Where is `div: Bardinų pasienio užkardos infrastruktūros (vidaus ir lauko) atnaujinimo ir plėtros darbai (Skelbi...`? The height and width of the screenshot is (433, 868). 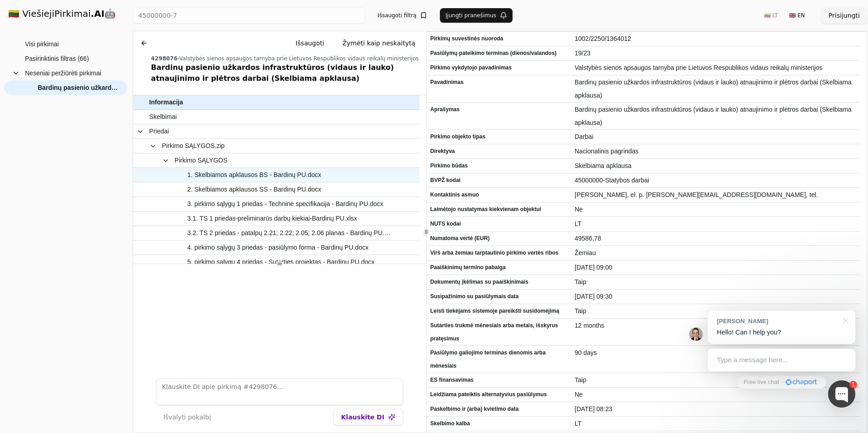
div: Bardinų pasienio užkardos infrastruktūros (vidaus ir lauko) atnaujinimo ir plėtros darbai (Skelbi... is located at coordinates (287, 73).